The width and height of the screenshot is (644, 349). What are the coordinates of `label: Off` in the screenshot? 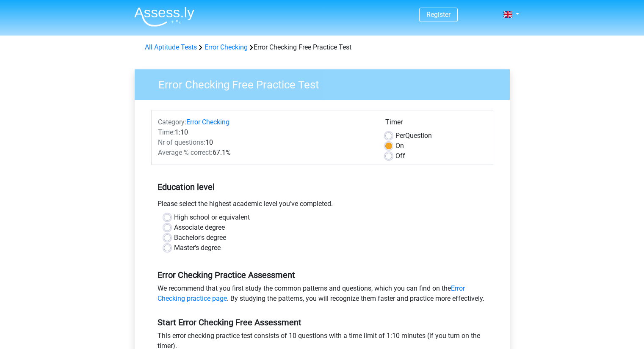 It's located at (401, 156).